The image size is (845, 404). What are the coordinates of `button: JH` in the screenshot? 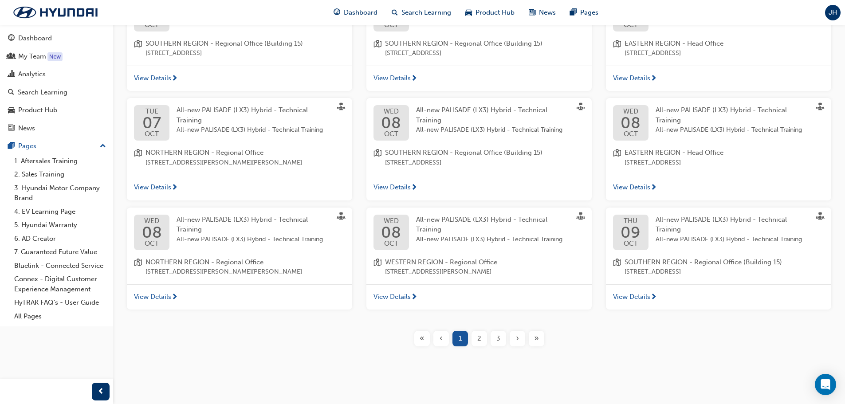 It's located at (833, 12).